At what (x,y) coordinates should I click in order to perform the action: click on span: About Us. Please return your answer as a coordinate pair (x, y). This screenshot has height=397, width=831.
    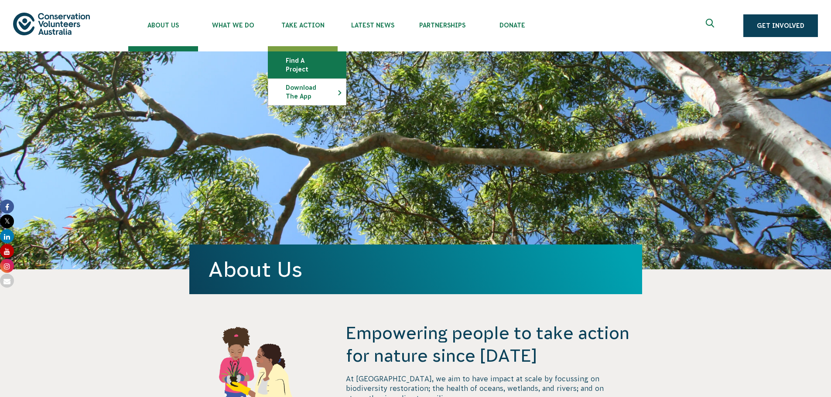
    Looking at the image, I should click on (163, 25).